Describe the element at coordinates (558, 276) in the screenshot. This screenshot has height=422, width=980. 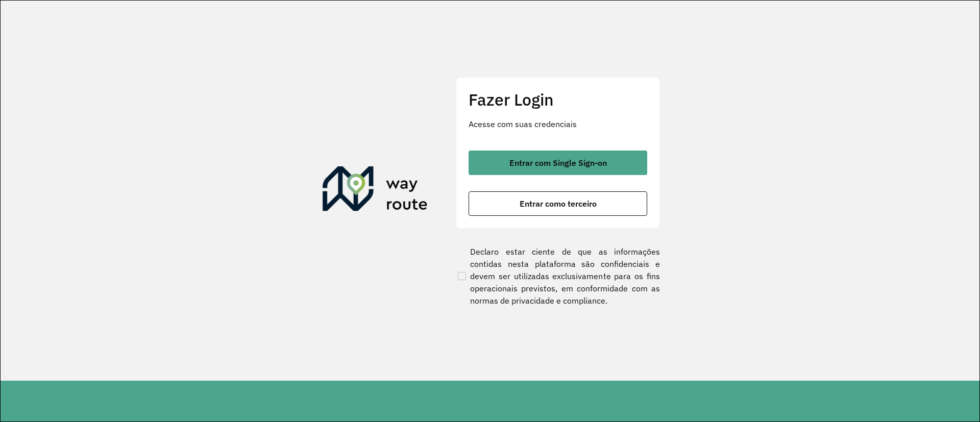
I see `label: Declaro estar ciente de que as informações contidas nesta plataforma são confidenciais e devem se...` at that location.